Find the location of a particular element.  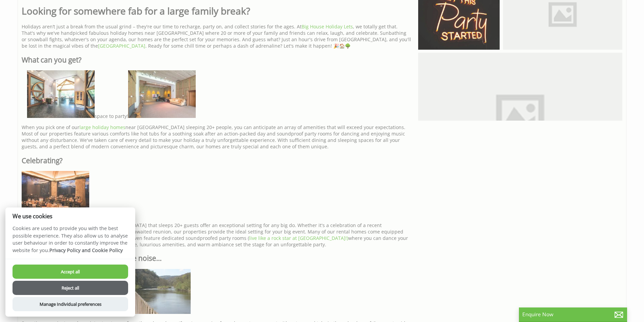

button: Manage Individual preferences is located at coordinates (71, 304).